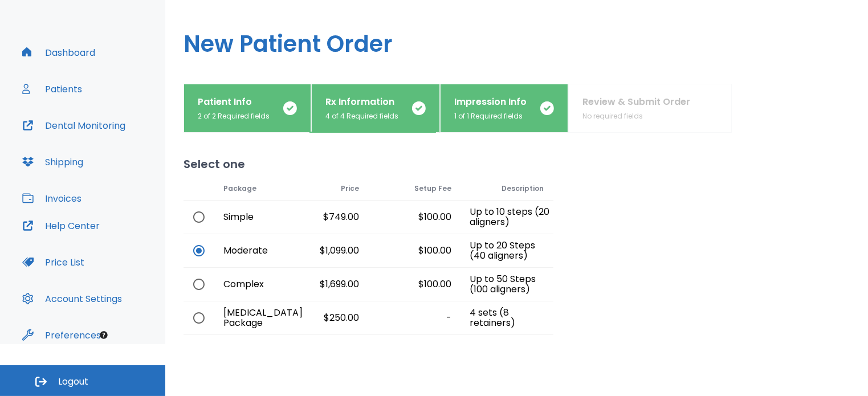 The image size is (868, 396). What do you see at coordinates (362, 102) in the screenshot?
I see `p: Rx Information` at bounding box center [362, 102].